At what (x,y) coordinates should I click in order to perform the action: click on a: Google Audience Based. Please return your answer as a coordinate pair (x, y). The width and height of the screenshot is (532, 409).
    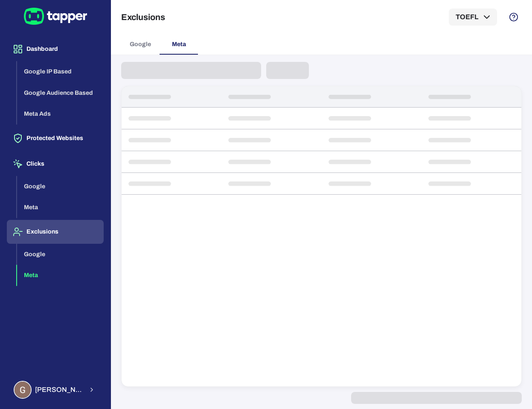
    Looking at the image, I should click on (60, 92).